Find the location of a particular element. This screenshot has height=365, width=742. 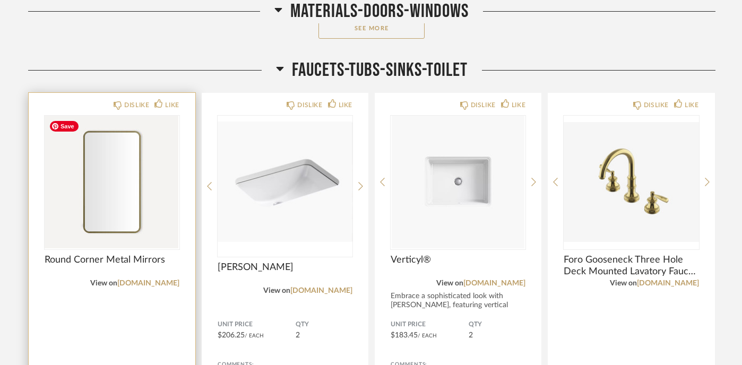

span: Foro Gooseneck Three Hole Deck Mounted Lavatory Faucet with Metal Lever Handles is located at coordinates (631, 266).